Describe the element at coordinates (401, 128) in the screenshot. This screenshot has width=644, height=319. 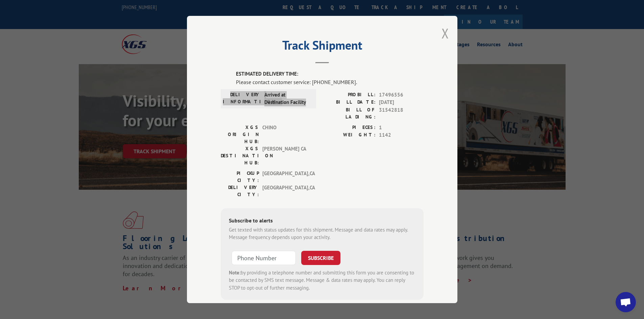
I see `span: 1` at that location.